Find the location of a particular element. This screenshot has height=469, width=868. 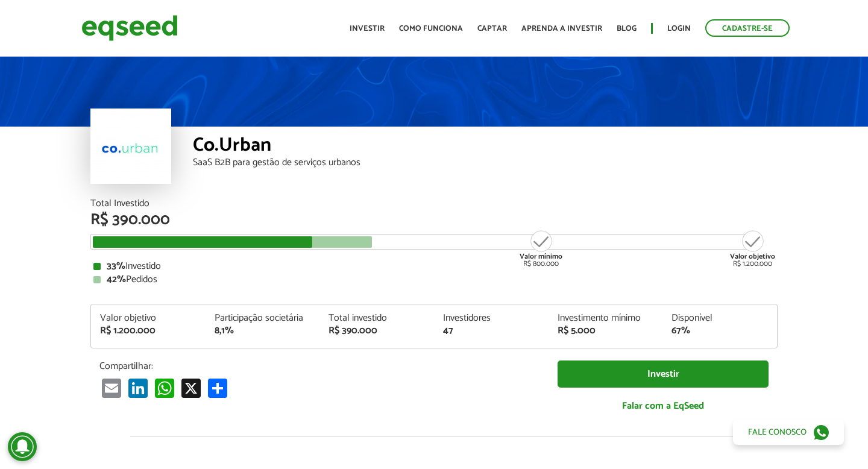

div: Valor objetivo is located at coordinates (148, 319).